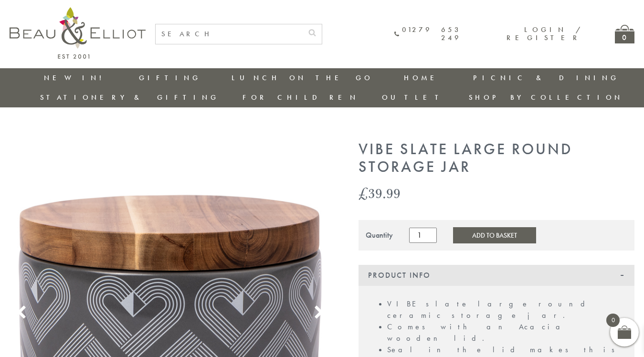 This screenshot has height=357, width=644. Describe the element at coordinates (506, 333) in the screenshot. I see `li: Comes with an Acacia wooden lid.` at that location.